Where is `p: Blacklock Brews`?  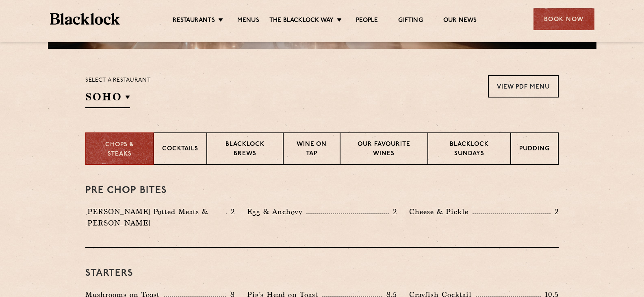
p: Blacklock Brews is located at coordinates (245, 150).